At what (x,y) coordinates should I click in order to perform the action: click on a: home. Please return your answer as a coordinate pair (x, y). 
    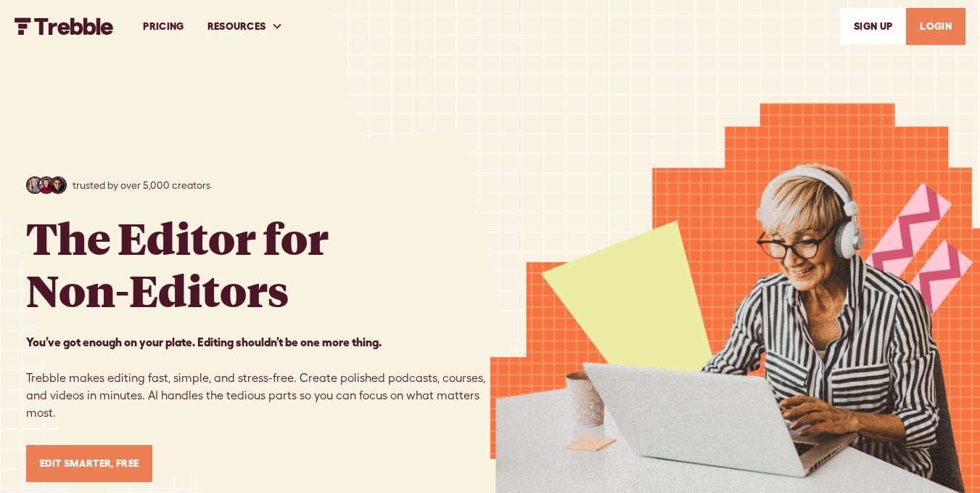
    Looking at the image, I should click on (64, 26).